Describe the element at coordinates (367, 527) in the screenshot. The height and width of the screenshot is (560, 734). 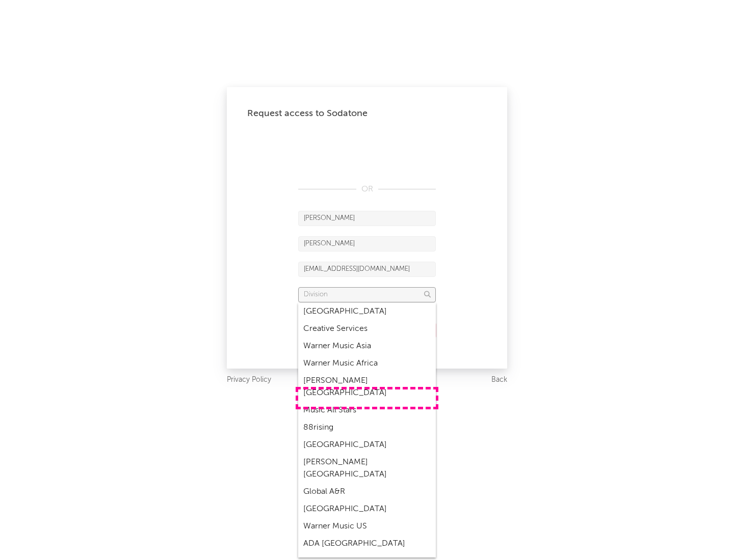
I see `div: Warner Music US` at that location.